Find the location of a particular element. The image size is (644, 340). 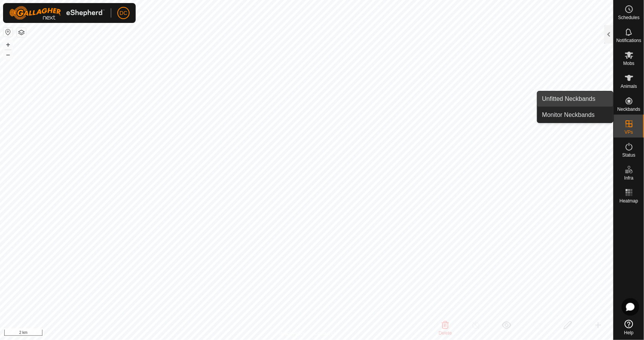

span: Notifications is located at coordinates (629, 41).